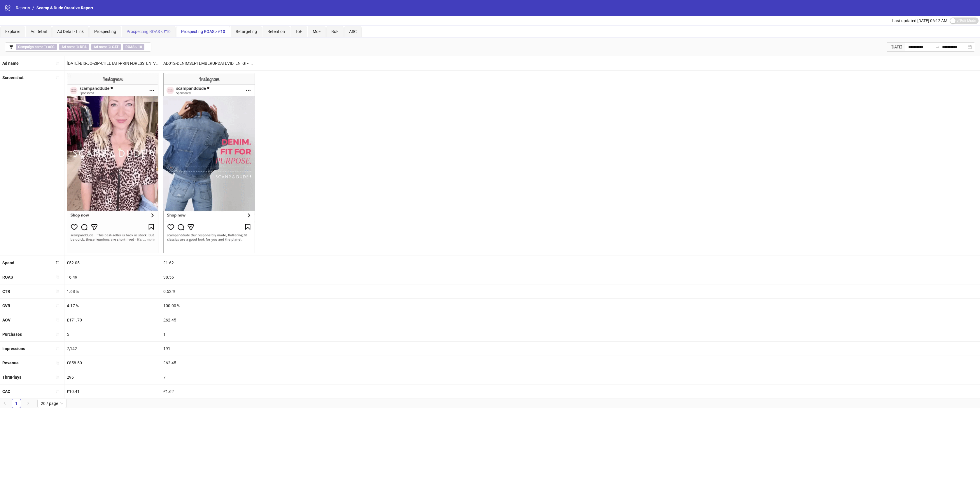 The image size is (980, 500). What do you see at coordinates (6, 292) in the screenshot?
I see `b: CTR` at bounding box center [6, 292].